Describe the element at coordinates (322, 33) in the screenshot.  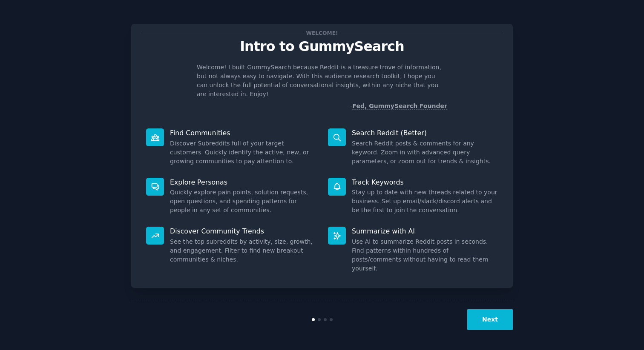
I see `span: Welcome!` at that location.